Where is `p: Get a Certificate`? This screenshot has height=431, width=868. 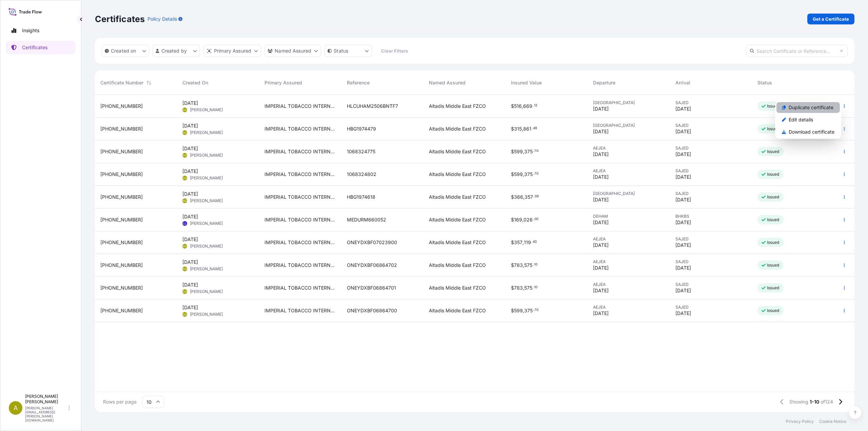
p: Get a Certificate is located at coordinates (831, 19).